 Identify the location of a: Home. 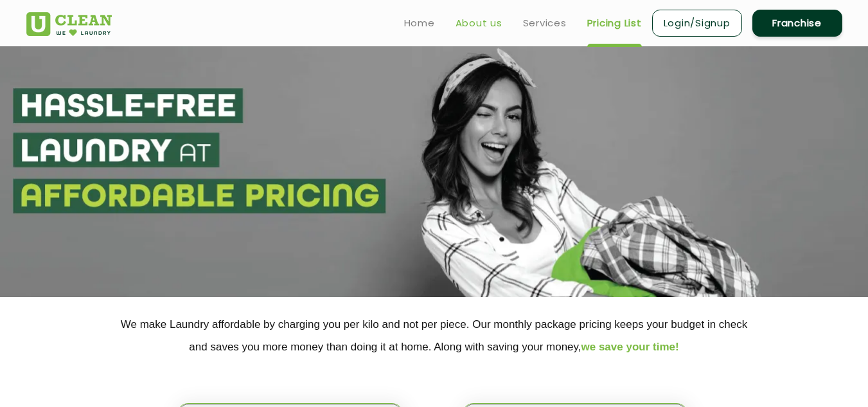
(420, 23).